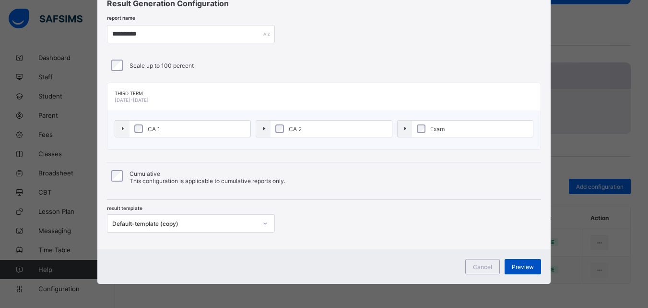 The image size is (648, 308). What do you see at coordinates (139, 129) in the screenshot?
I see `input: CA 1` at bounding box center [139, 129].